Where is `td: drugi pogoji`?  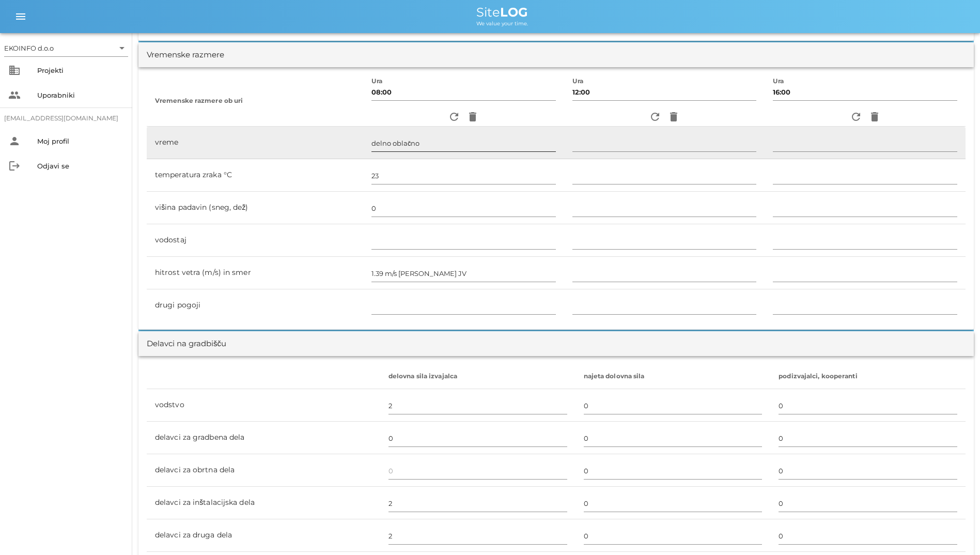
td: drugi pogoji is located at coordinates (255, 305).